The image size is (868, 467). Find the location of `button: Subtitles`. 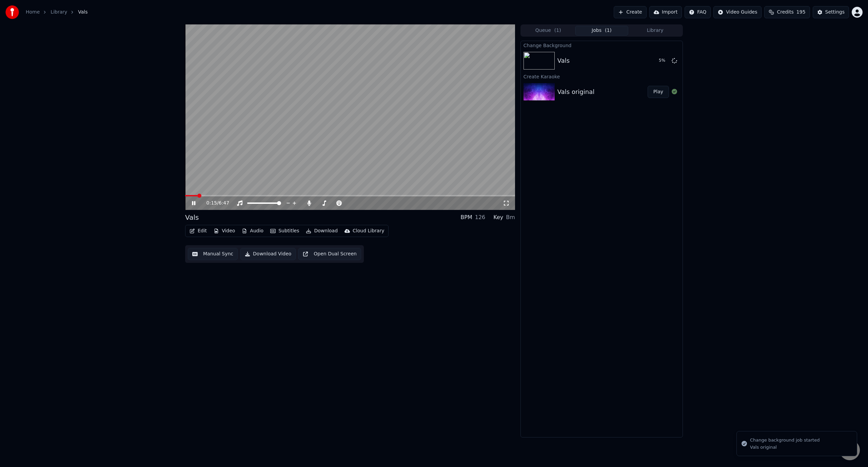

button: Subtitles is located at coordinates (284, 231).